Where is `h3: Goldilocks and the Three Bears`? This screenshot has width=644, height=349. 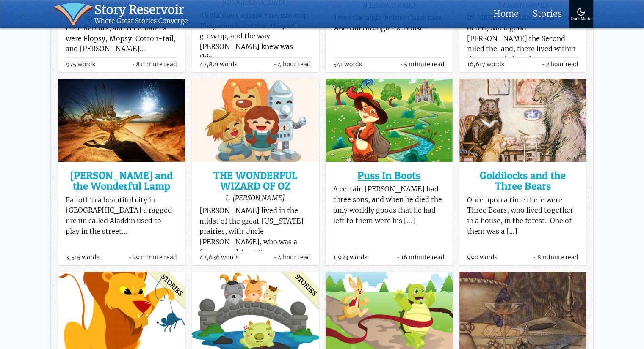 h3: Goldilocks and the Three Bears is located at coordinates (523, 181).